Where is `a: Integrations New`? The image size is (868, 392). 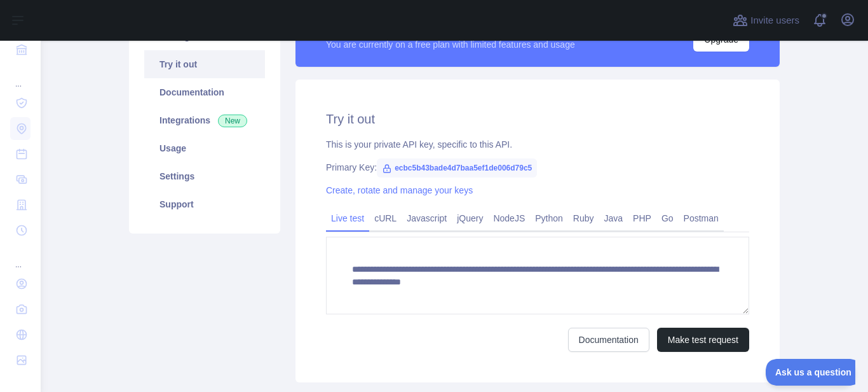 a: Integrations New is located at coordinates (205, 120).